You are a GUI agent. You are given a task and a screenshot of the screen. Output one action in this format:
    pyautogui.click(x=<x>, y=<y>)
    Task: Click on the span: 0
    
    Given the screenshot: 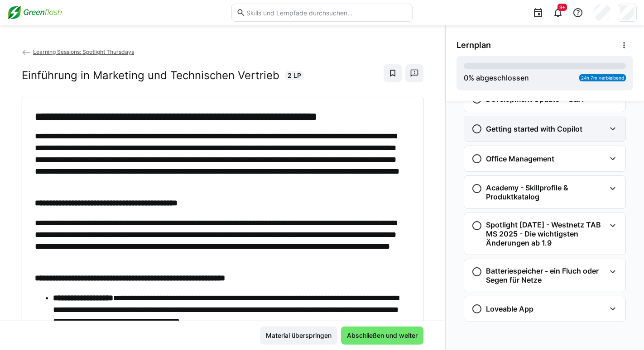 What is the action you would take?
    pyautogui.click(x=466, y=78)
    